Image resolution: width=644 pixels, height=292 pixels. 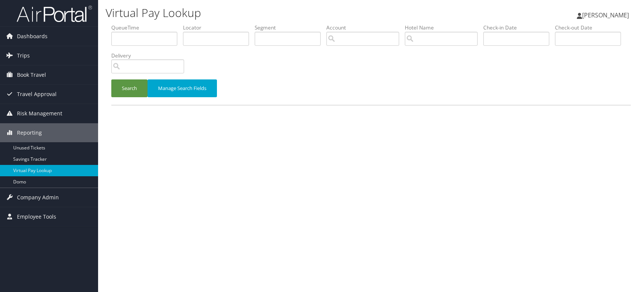 What do you see at coordinates (283, 13) in the screenshot?
I see `h1: Virtual Pay Lookup` at bounding box center [283, 13].